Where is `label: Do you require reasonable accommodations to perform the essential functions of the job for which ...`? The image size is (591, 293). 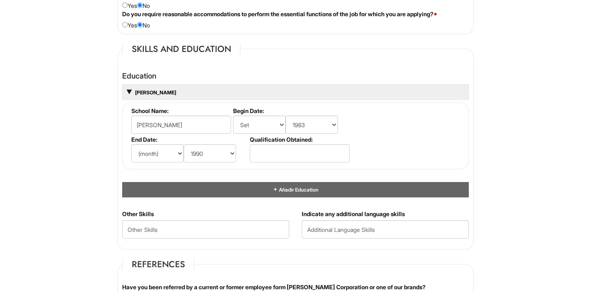
label: Do you require reasonable accommodations to perform the essential functions of the job for which ... is located at coordinates (280, 14).